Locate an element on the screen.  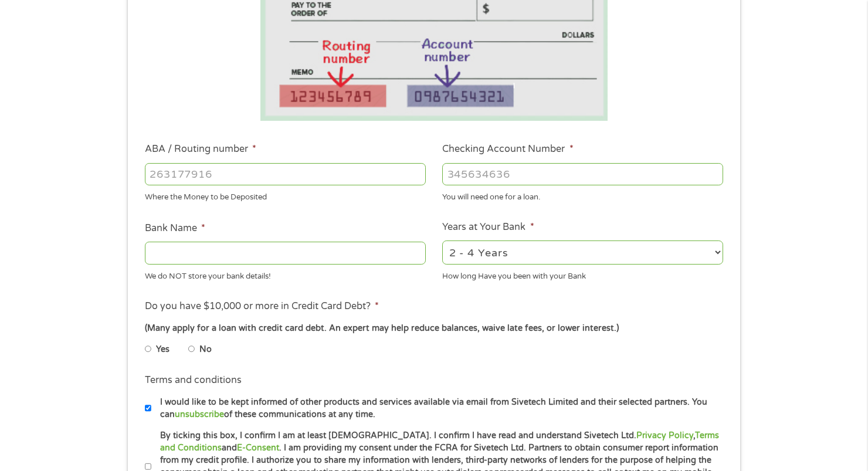
div: (Many apply for a loan with credit card debt. An expert may help reduce balances, waive late fees... is located at coordinates (434, 329).